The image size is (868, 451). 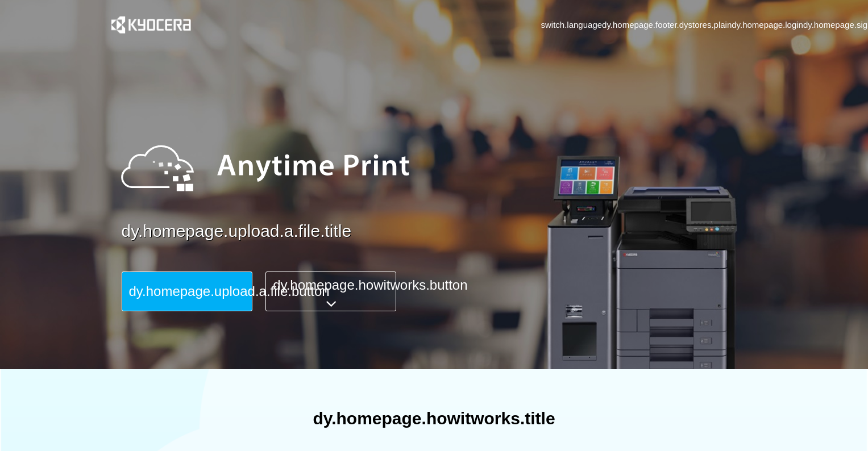 What do you see at coordinates (187, 292) in the screenshot?
I see `button: dy.homepage.upload.a.file.button` at bounding box center [187, 292].